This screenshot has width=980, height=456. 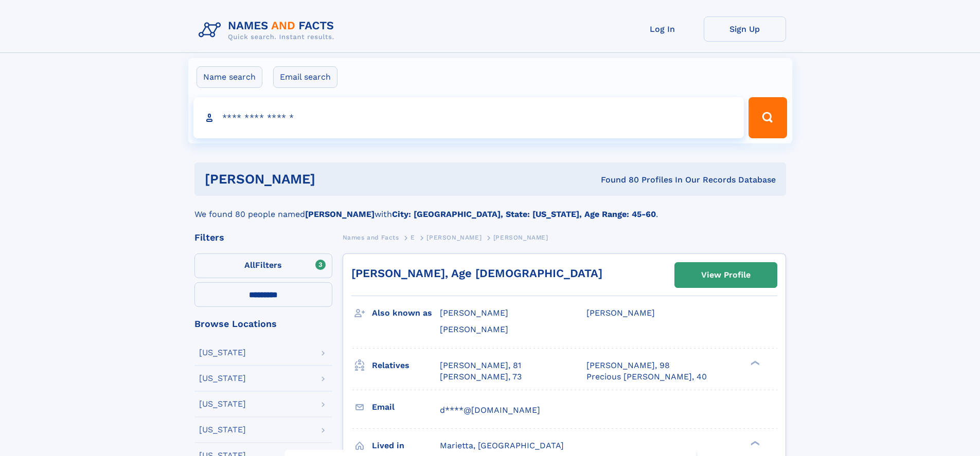 What do you see at coordinates (406, 313) in the screenshot?
I see `h3: Also known as` at bounding box center [406, 313].